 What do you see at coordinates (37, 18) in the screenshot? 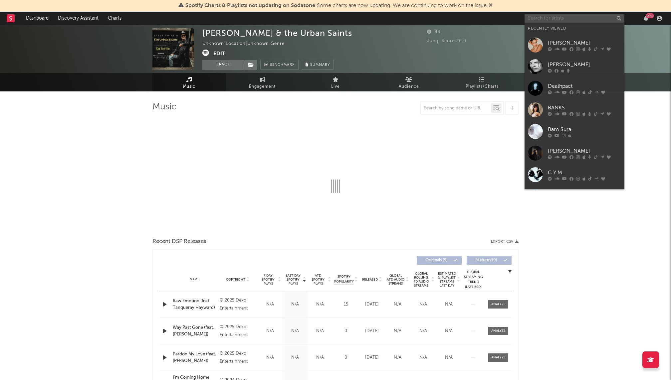
I see `a: Dashboard` at bounding box center [37, 18].